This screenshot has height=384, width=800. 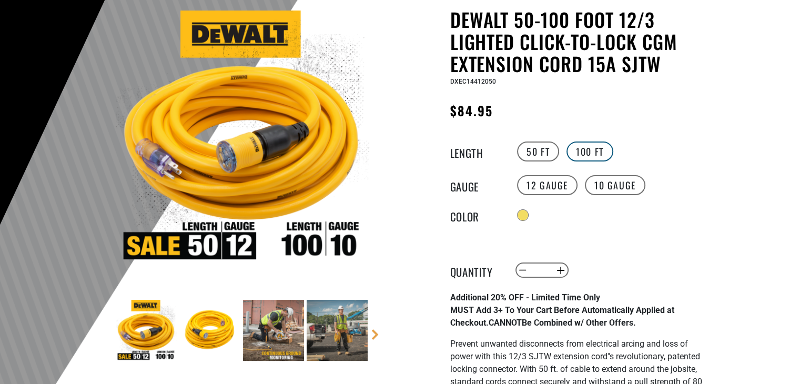 I want to click on a: Next, so click(x=375, y=335).